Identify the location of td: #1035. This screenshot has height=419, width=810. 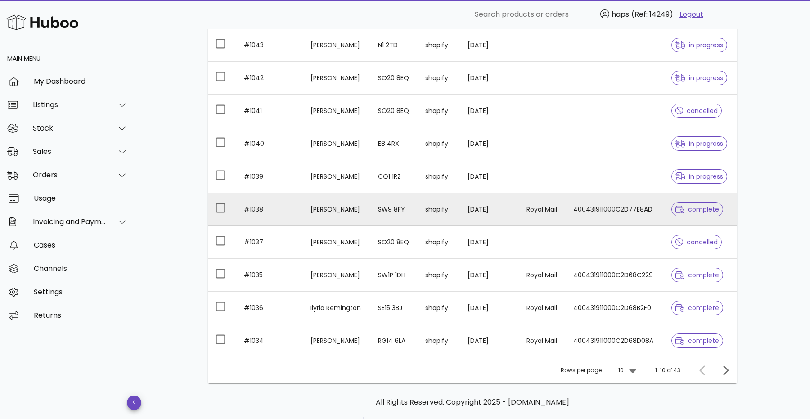
(270, 275).